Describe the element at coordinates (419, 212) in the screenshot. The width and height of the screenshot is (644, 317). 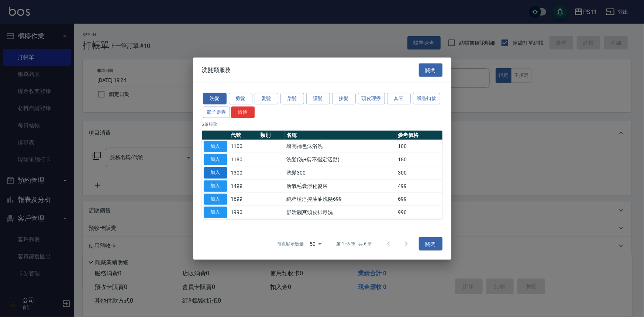
I see `td: 990` at that location.